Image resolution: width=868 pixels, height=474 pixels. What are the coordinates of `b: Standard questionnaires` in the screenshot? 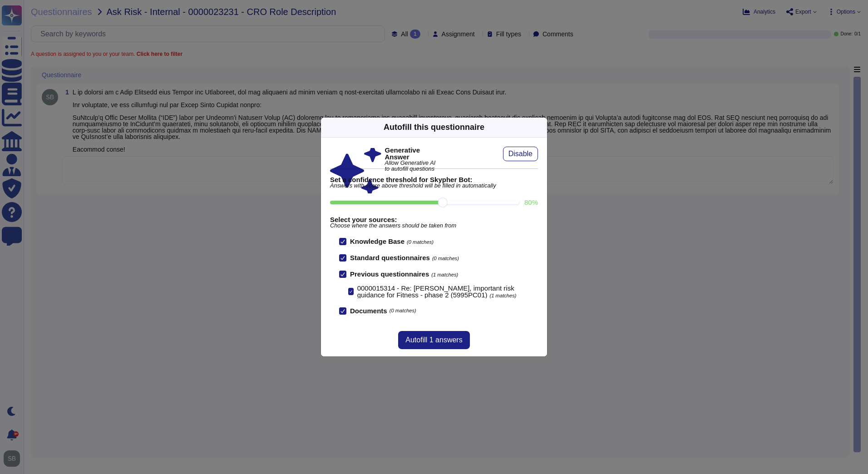 It's located at (390, 257).